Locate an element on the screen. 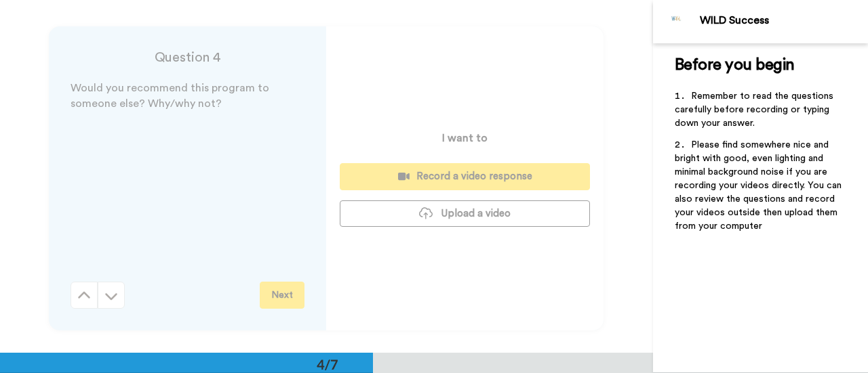  span: Would you recommend this program to someone else? Why/why not? is located at coordinates (171, 96).